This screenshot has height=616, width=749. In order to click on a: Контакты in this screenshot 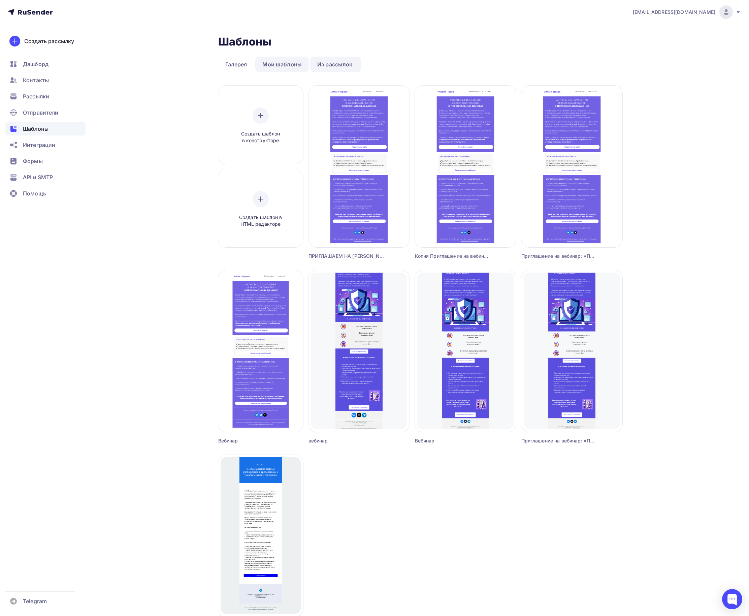, I will do `click(45, 80)`.